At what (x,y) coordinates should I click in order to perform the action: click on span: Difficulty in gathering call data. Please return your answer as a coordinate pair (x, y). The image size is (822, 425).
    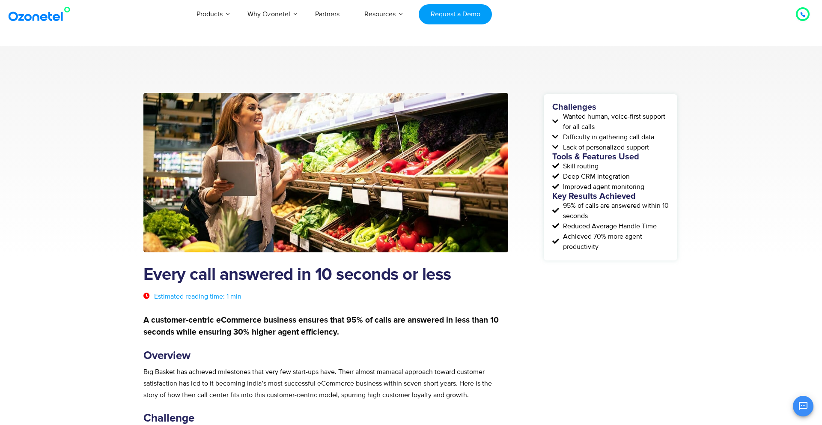
    Looking at the image, I should click on (607, 137).